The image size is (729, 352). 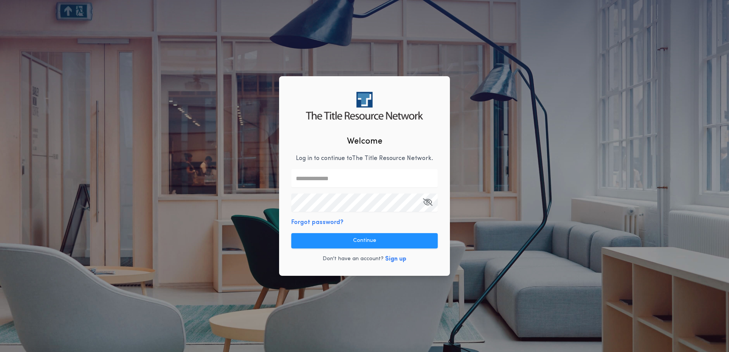 I want to click on button: Open Keeper Popup, so click(x=427, y=203).